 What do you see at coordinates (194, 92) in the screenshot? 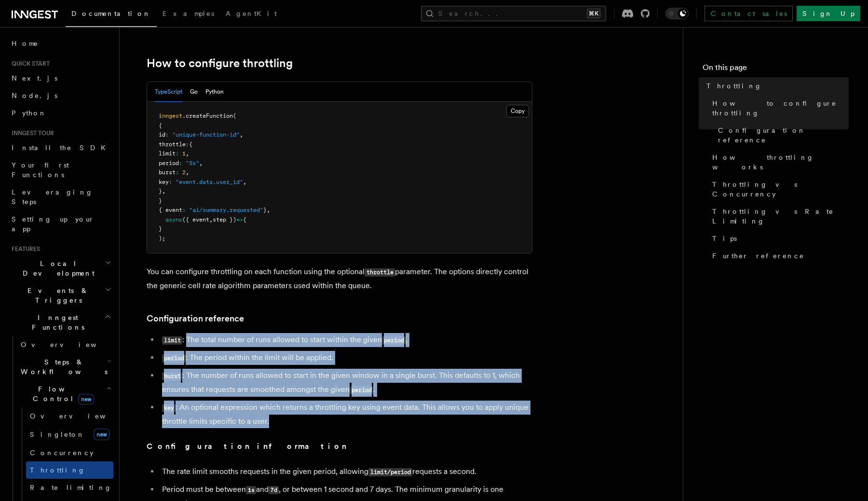
I see `button: Go` at bounding box center [194, 92].